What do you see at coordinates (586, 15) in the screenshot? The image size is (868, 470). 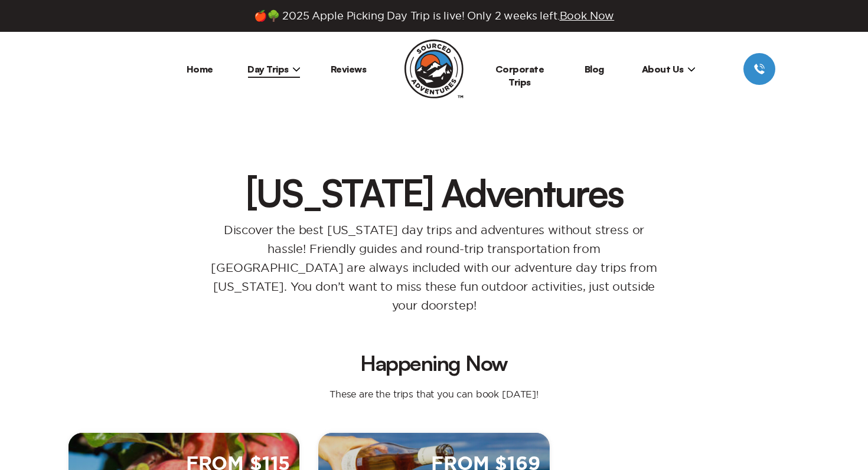 I see `span: Book Now` at bounding box center [586, 15].